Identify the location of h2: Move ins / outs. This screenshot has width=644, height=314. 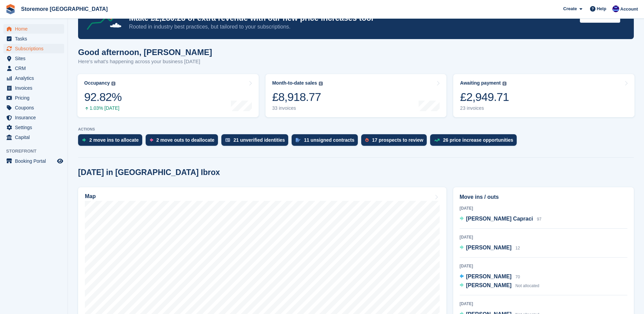
(543, 197).